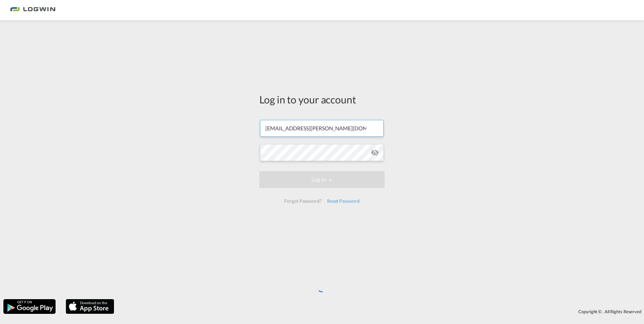 The width and height of the screenshot is (644, 324). What do you see at coordinates (381, 311) in the screenshot?
I see `div: Copyright © . All Rights Reserved` at bounding box center [381, 311].